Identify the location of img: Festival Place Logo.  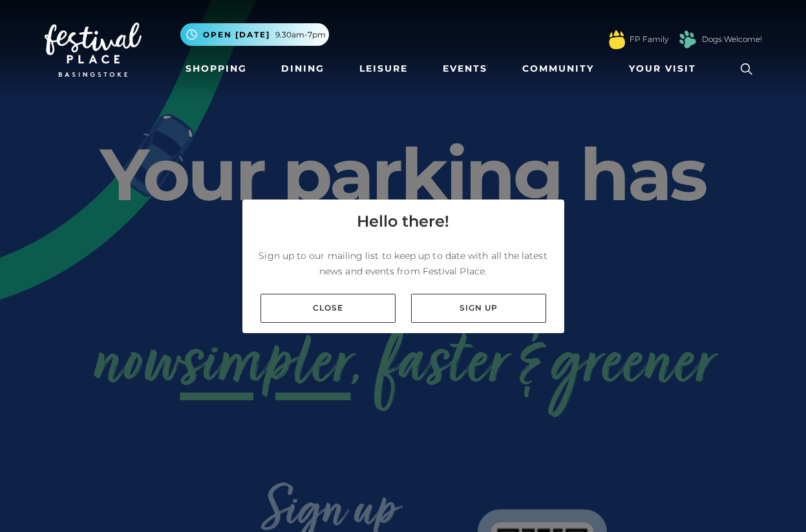
(93, 49).